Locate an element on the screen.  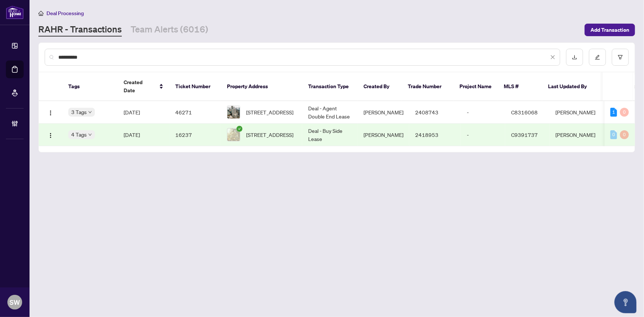
span: C9391737 is located at coordinates (524, 134).